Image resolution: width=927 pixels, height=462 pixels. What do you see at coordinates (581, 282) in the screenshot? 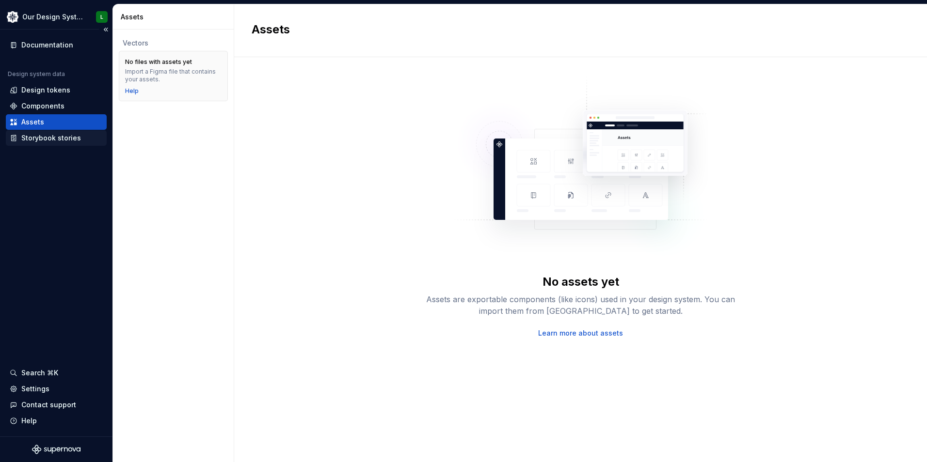
I see `div: No assets yet` at bounding box center [581, 282].